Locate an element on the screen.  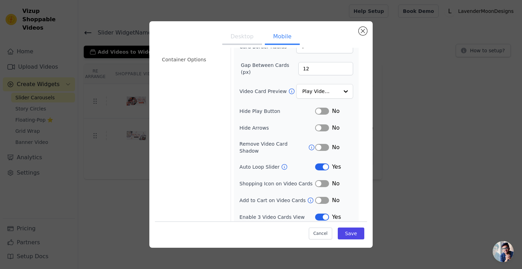
label: Enable 3 Video Cards View is located at coordinates (277, 217).